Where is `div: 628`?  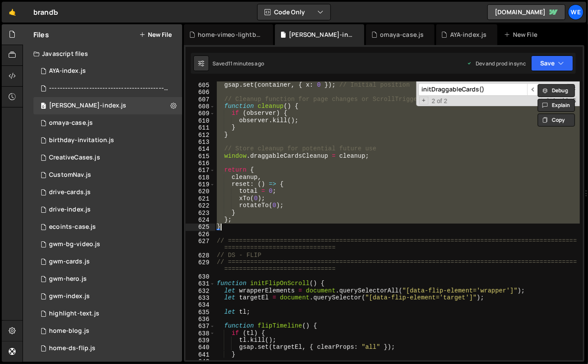 div: 628 is located at coordinates (201, 256).